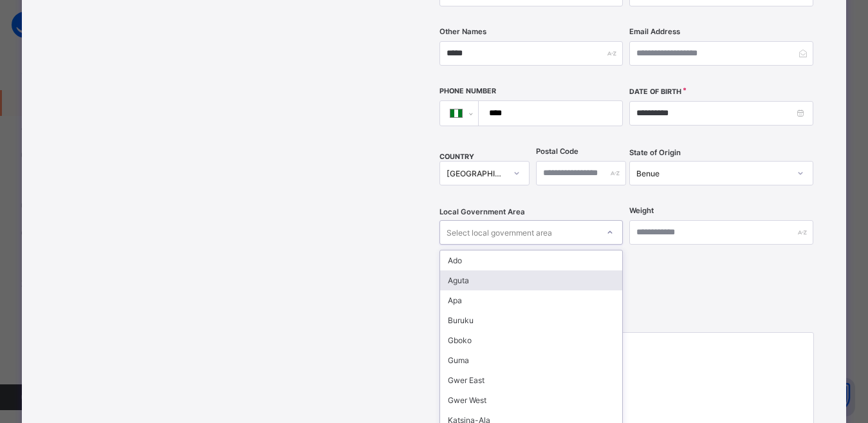 The image size is (868, 423). Describe the element at coordinates (463, 32) in the screenshot. I see `label: Other Names` at that location.